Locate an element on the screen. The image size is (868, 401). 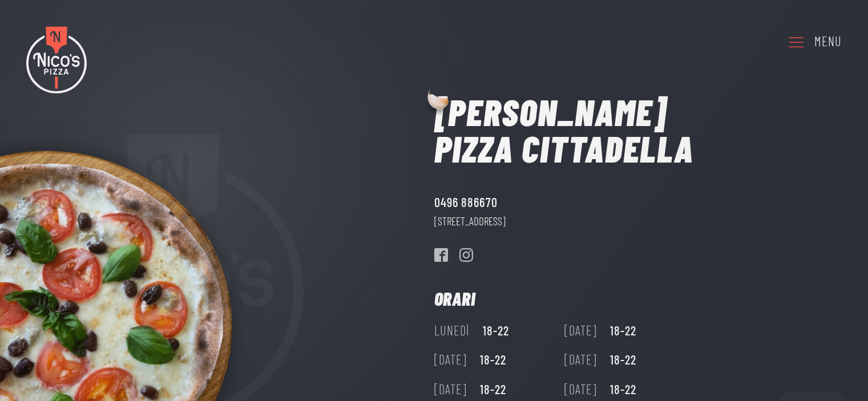
img: Nico's Pizza Logo Colori is located at coordinates (56, 60).